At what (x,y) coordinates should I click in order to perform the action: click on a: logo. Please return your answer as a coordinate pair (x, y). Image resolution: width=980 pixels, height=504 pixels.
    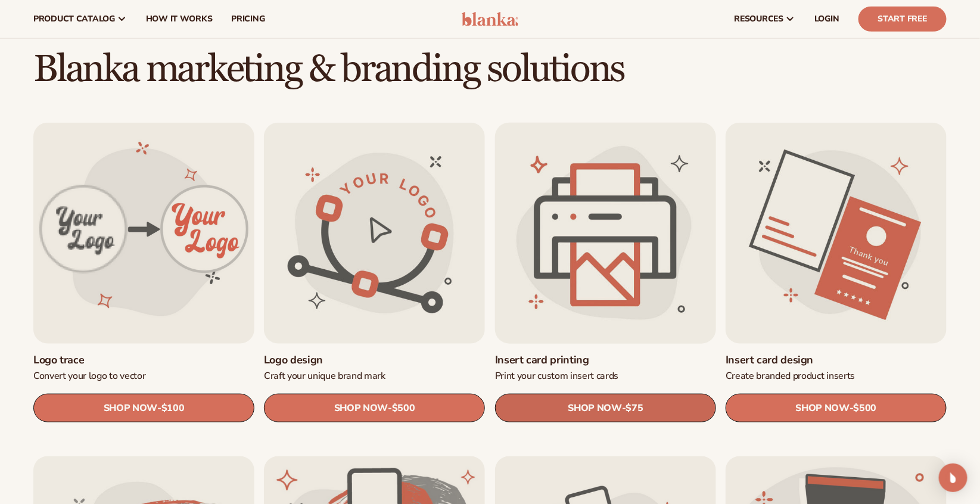
    Looking at the image, I should click on (490, 19).